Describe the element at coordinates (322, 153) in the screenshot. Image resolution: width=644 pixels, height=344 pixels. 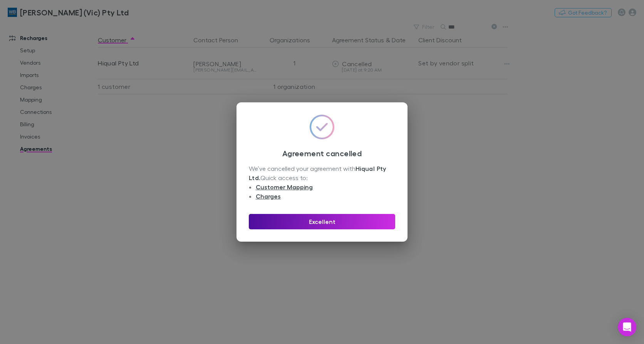
I see `h3: Agreement cancelled` at that location.